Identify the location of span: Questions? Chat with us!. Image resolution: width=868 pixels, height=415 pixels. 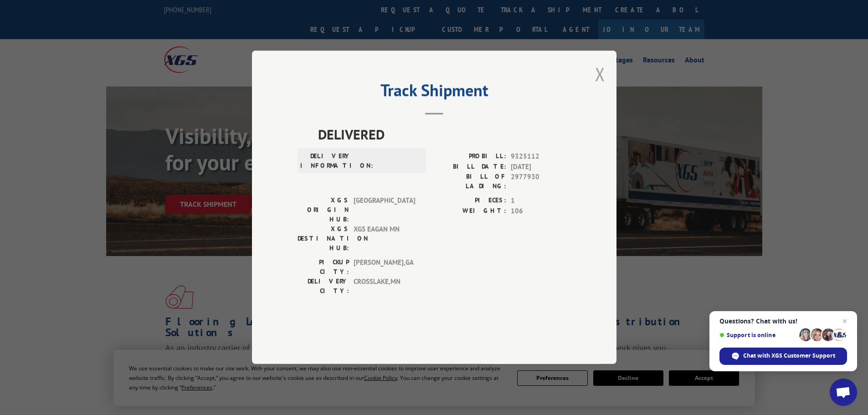
(783, 321).